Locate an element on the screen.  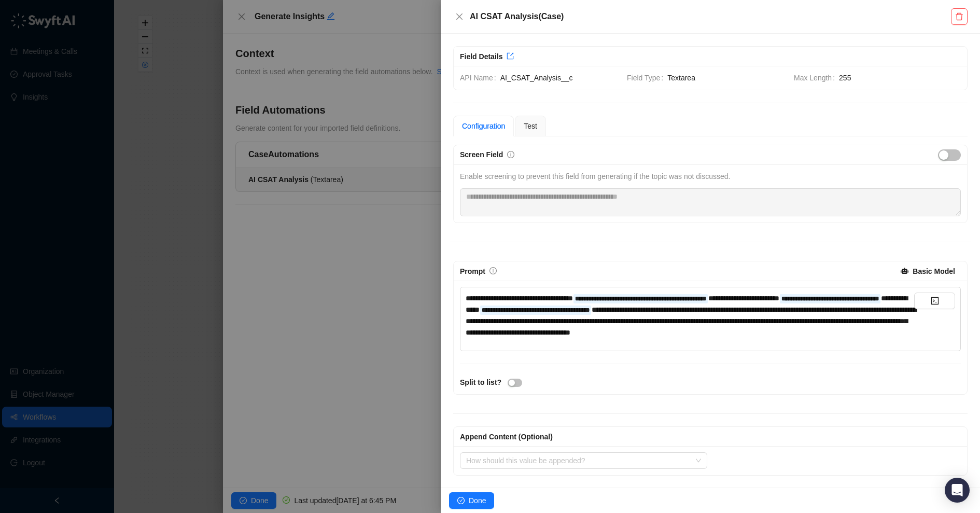
h5: AI CSAT Analysis ( Case ) is located at coordinates (711, 17).